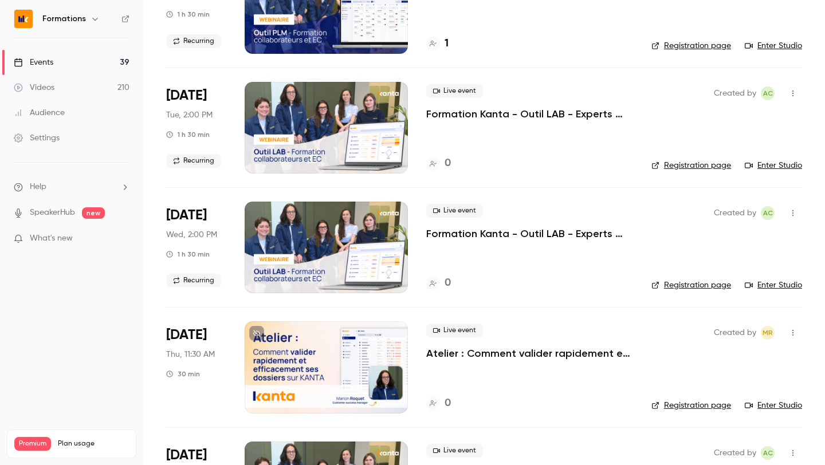 This screenshot has height=465, width=825. What do you see at coordinates (39, 113) in the screenshot?
I see `div: Audience` at bounding box center [39, 113].